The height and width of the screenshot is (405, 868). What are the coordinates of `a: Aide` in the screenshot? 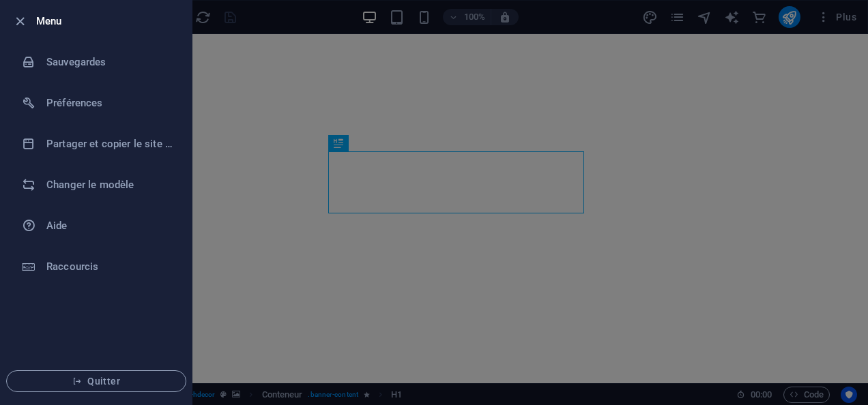 It's located at (96, 225).